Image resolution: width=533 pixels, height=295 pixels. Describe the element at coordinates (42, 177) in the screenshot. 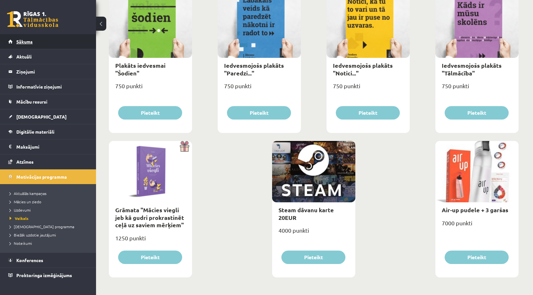

I see `span: Motivācijas programma` at that location.